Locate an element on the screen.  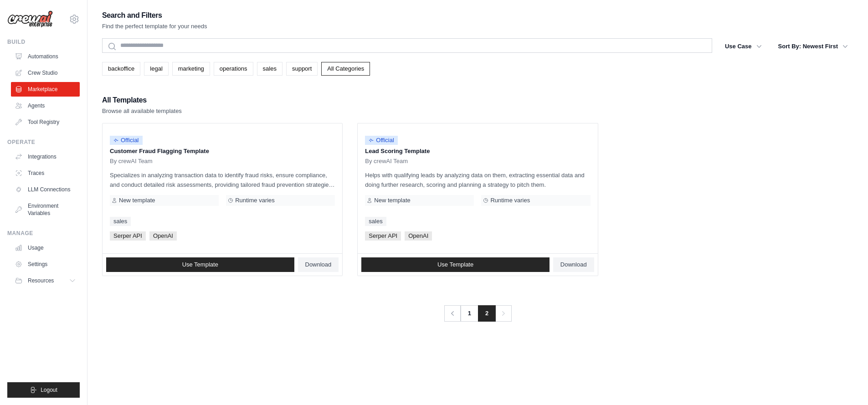
a: Tool Registry is located at coordinates (45, 122).